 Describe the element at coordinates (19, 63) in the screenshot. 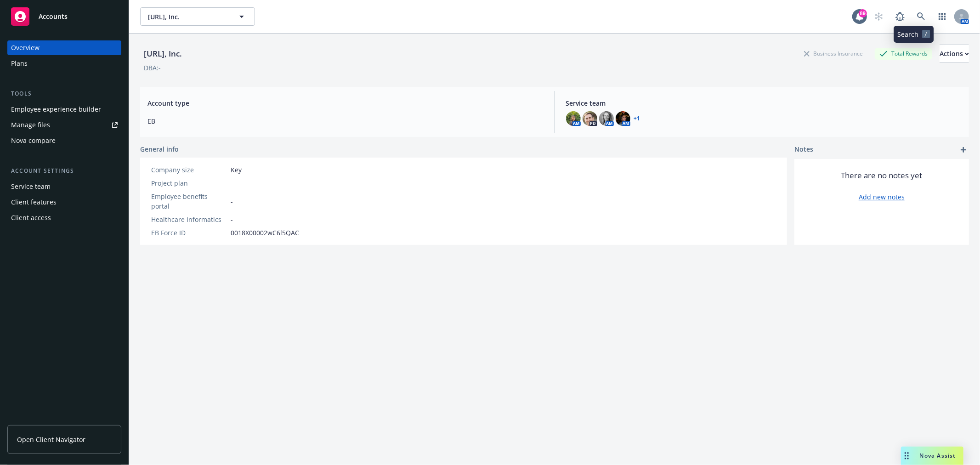

I see `div: Plans` at that location.